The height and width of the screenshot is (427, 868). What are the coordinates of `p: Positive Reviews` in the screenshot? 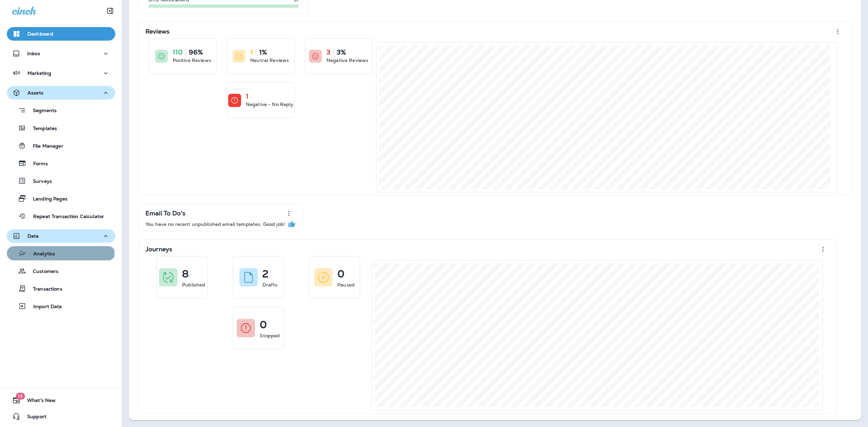 It's located at (192, 61).